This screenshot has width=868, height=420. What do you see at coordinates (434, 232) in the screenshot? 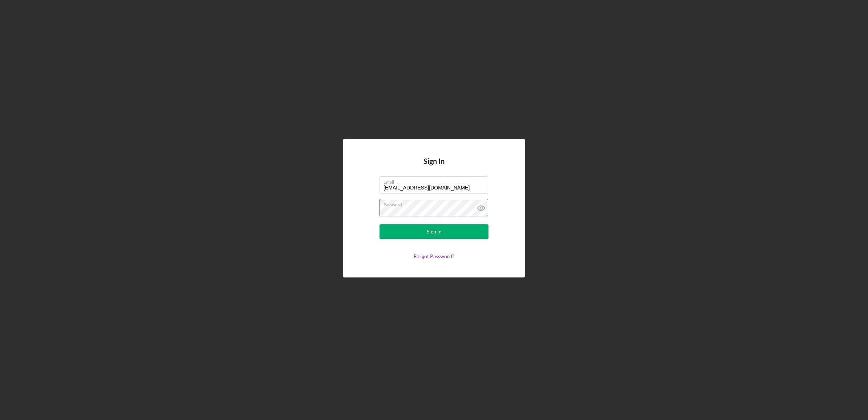
I see `button: Sign In` at bounding box center [434, 232].